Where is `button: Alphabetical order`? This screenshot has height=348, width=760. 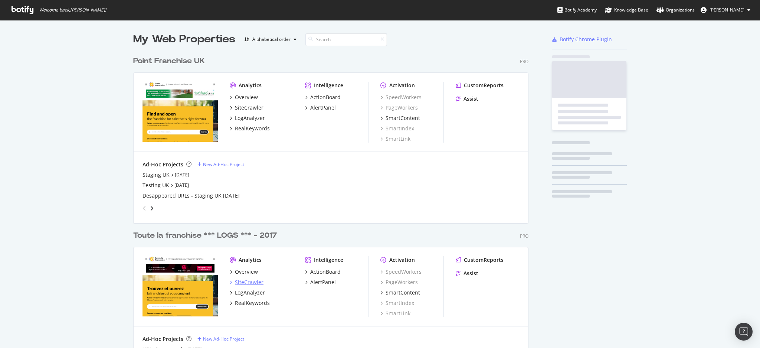
button: Alphabetical order is located at coordinates (270, 39).